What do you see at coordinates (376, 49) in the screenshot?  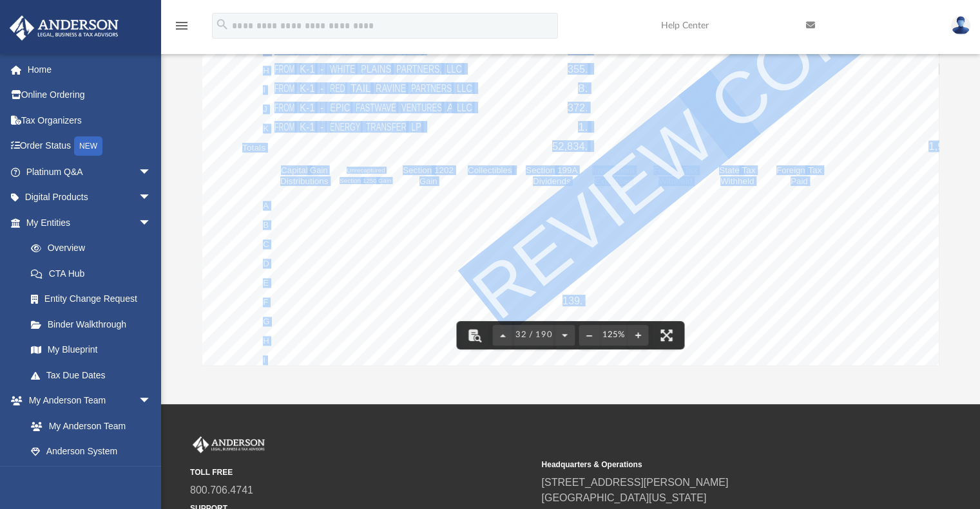 I see `span: INVESTMENT` at bounding box center [376, 49].